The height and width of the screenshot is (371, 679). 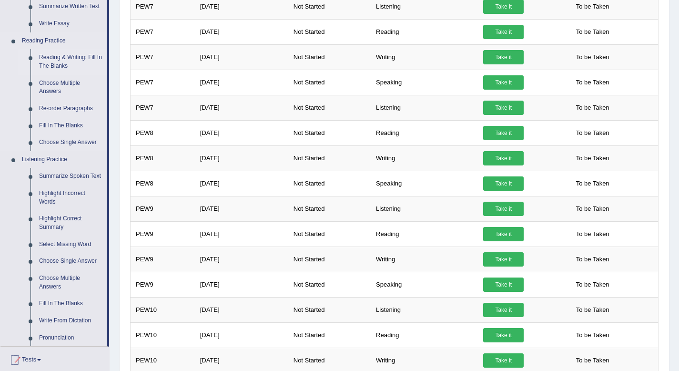 I want to click on a: Listening Practice, so click(x=62, y=160).